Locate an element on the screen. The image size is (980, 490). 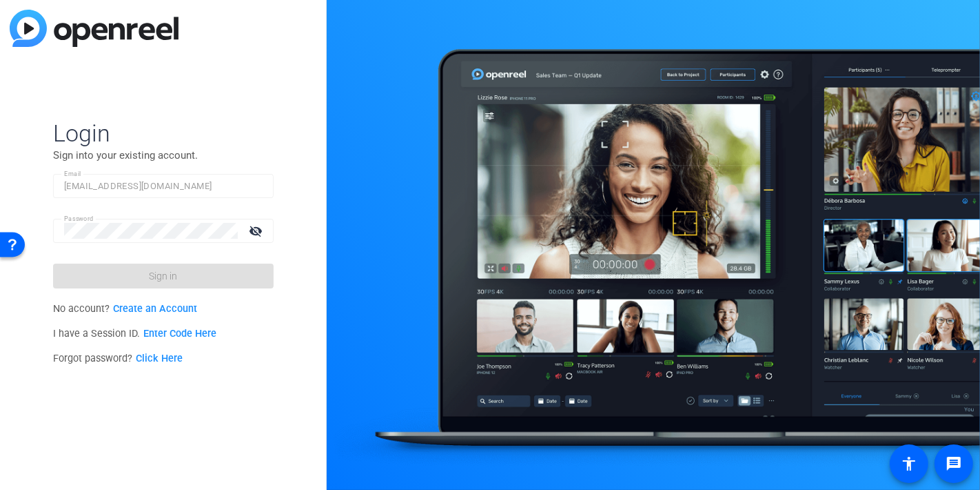
span: I have a Session ID. is located at coordinates (135, 333).